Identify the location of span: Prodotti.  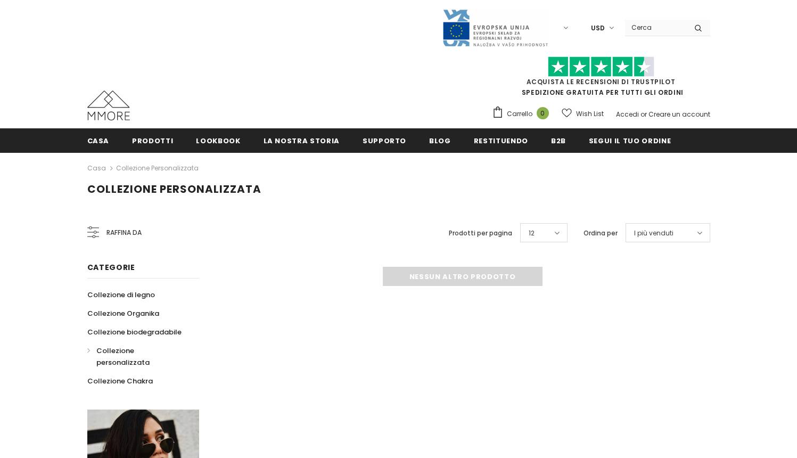
(152, 141).